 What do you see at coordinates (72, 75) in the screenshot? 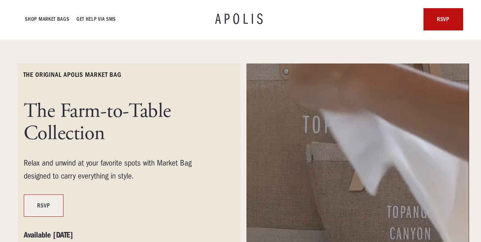
I see `h6: The ORIGINAL Apolis market bag` at bounding box center [72, 75].